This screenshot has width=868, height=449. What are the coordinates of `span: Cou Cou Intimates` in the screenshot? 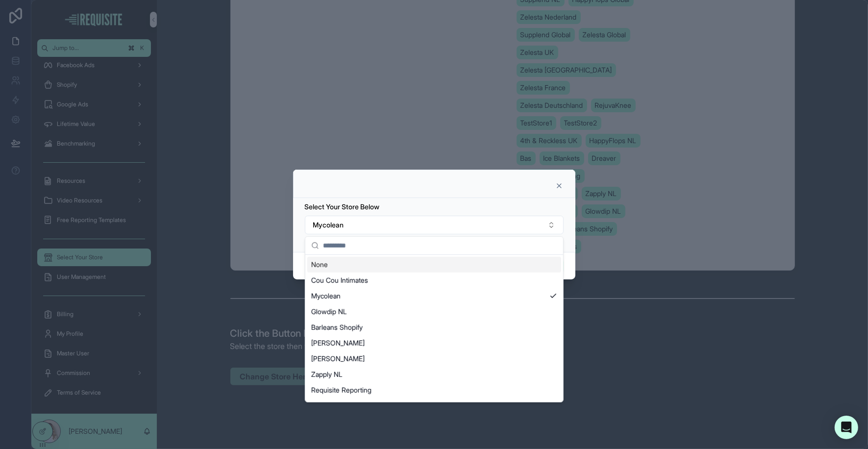 It's located at (340, 280).